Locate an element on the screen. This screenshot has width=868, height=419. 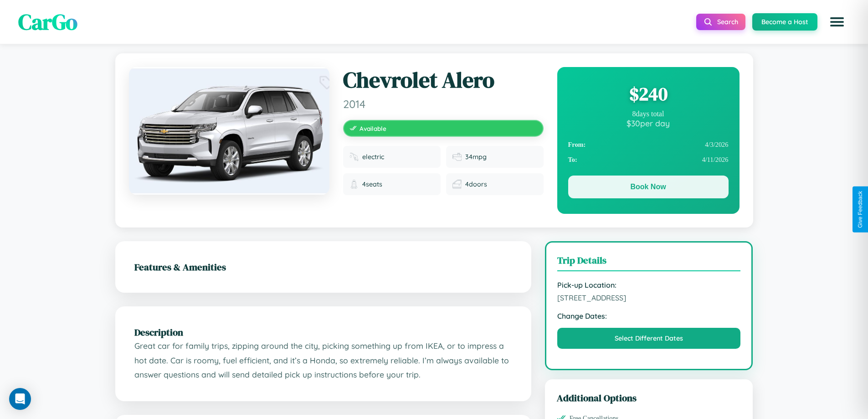
div: 4 / 3 / 2026 is located at coordinates (648, 144).